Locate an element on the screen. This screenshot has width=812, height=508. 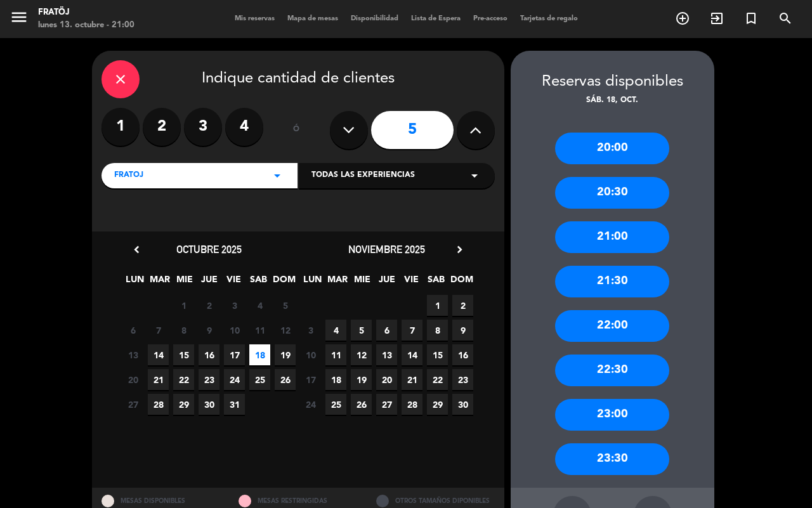
span: 7 is located at coordinates (158, 330).